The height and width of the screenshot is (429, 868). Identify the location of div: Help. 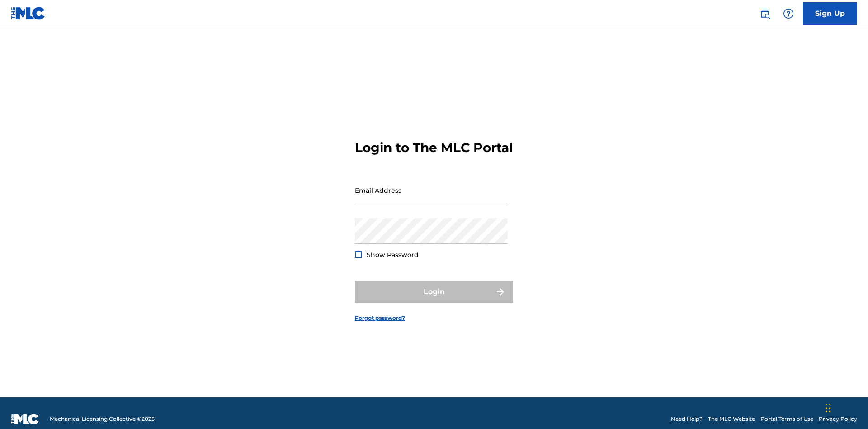
(789, 13).